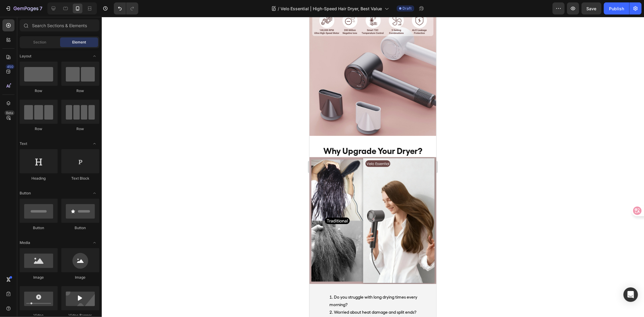  What do you see at coordinates (59, 25) in the screenshot?
I see `input: Search Sections & Elements` at bounding box center [59, 25].